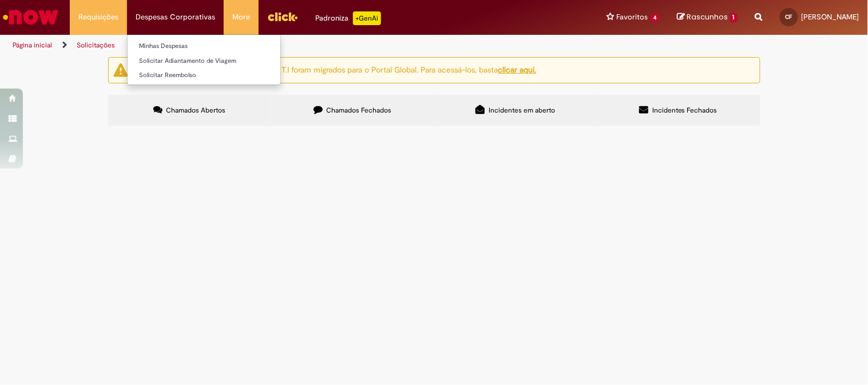 Image resolution: width=868 pixels, height=385 pixels. What do you see at coordinates (367, 18) in the screenshot?
I see `p: +GenAi` at bounding box center [367, 18].